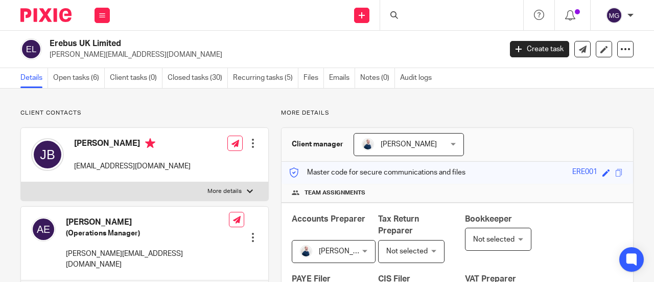  What do you see at coordinates (46, 15) in the screenshot?
I see `img: Pixie` at bounding box center [46, 15].